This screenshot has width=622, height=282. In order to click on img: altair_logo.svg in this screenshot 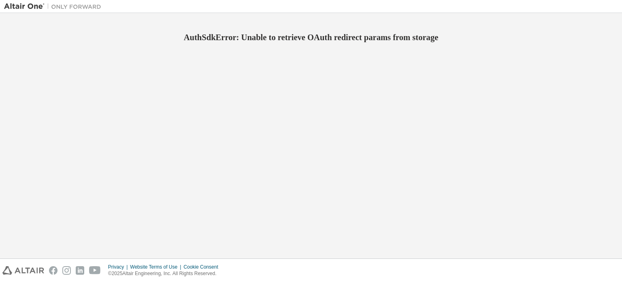, I will do `click(23, 270)`.